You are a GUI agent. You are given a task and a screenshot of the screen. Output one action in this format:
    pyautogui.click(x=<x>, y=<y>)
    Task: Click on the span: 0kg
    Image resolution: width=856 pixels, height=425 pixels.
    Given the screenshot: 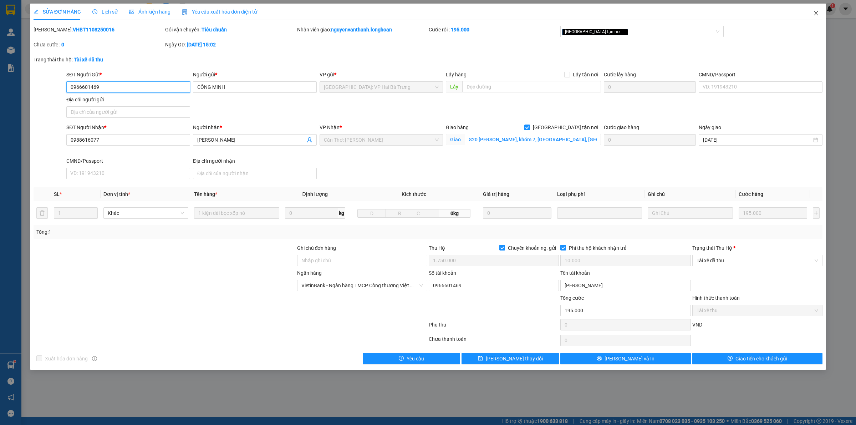 What is the action you would take?
    pyautogui.click(x=455, y=213)
    